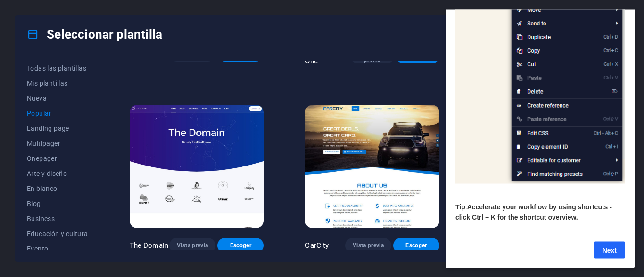 This screenshot has height=277, width=644. I want to click on span: Evento, so click(57, 249).